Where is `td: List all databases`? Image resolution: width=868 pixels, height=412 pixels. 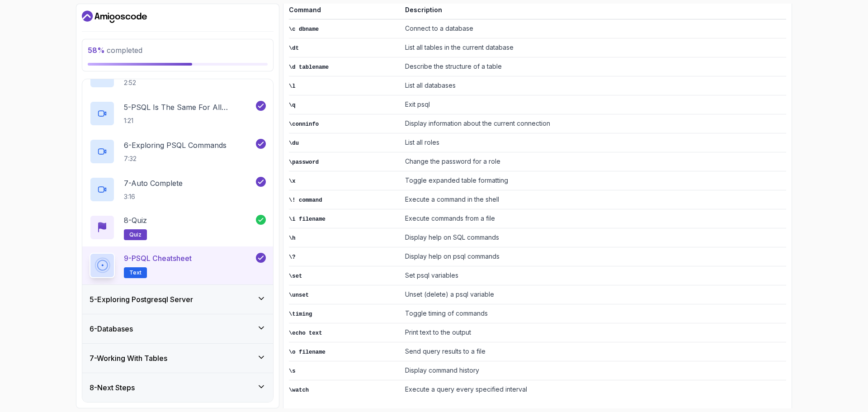
td: List all databases is located at coordinates (594, 86).